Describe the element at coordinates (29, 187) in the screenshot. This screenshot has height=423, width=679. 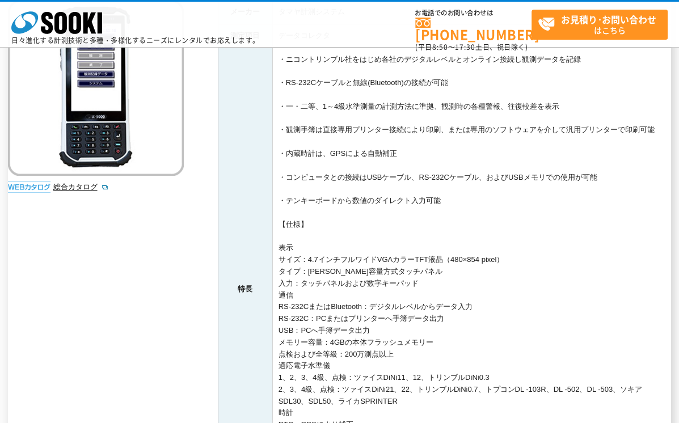
I see `img: webカタログ` at that location.